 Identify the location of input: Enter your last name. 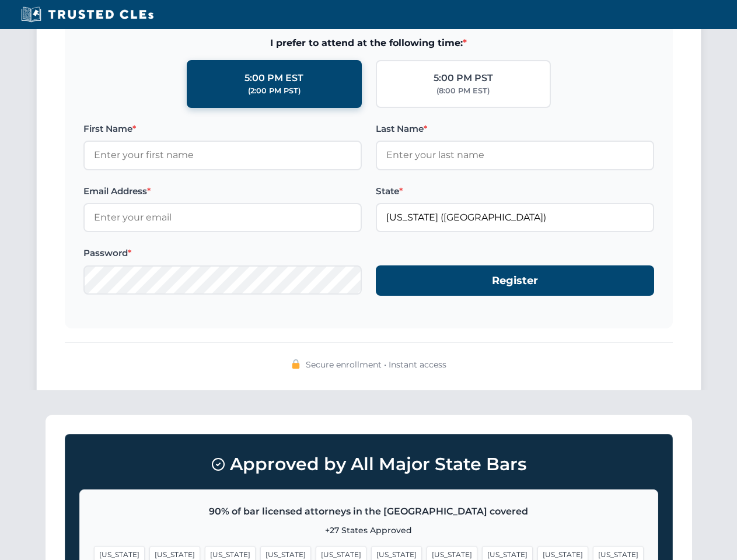
(515, 155).